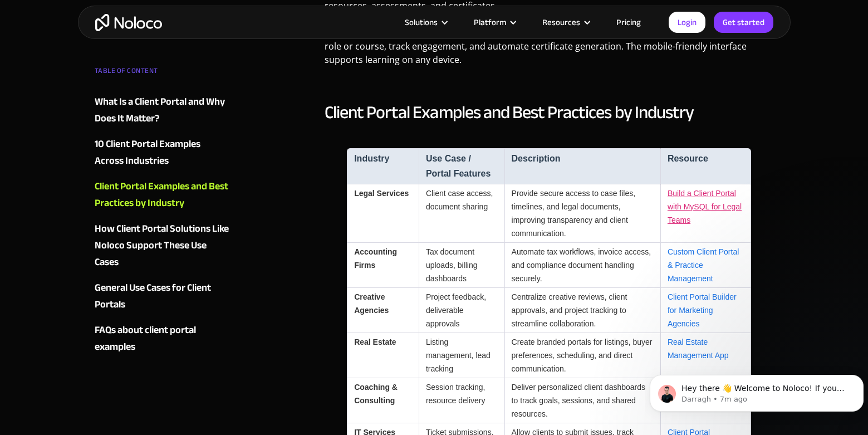 Image resolution: width=868 pixels, height=435 pixels. Describe the element at coordinates (162, 152) in the screenshot. I see `a: 10 Client Portal Examples Across Industries` at that location.